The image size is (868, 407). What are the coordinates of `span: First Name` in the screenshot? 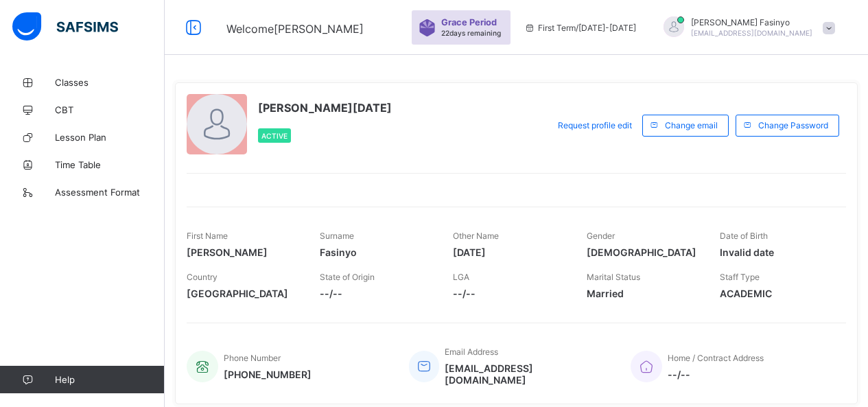 It's located at (207, 235).